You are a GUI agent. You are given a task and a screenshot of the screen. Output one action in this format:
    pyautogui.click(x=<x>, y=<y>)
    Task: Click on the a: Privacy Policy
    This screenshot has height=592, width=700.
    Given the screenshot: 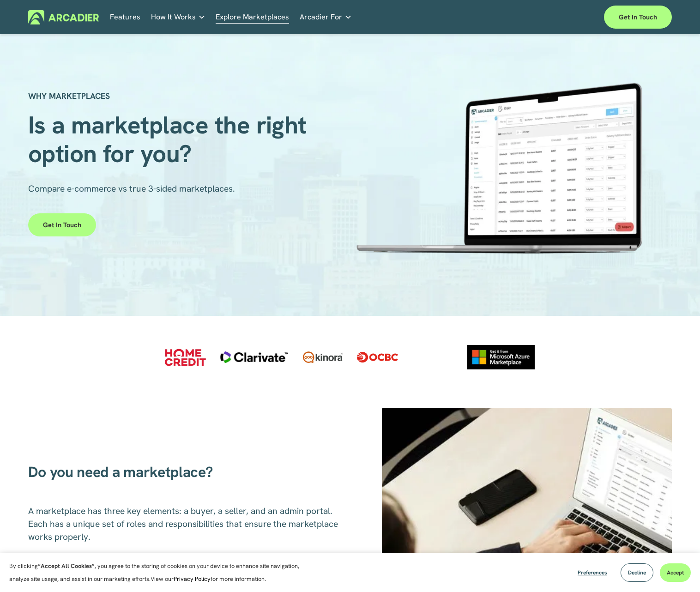 What is the action you would take?
    pyautogui.click(x=192, y=579)
    